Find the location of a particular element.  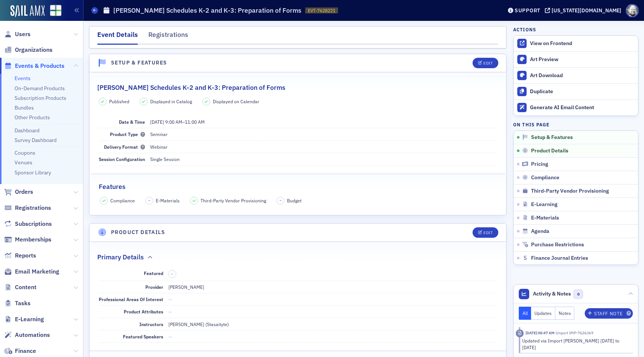

span: 0 is located at coordinates (578, 294).